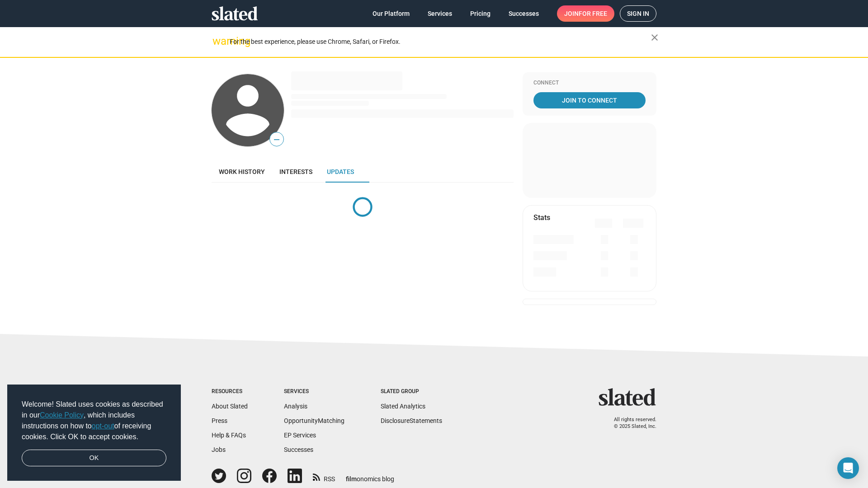  Describe the element at coordinates (230, 406) in the screenshot. I see `a: About Slated` at that location.